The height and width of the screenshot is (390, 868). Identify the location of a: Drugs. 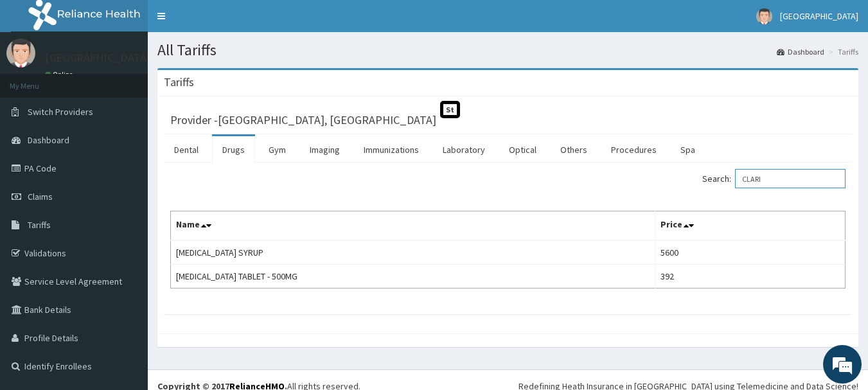
(233, 150).